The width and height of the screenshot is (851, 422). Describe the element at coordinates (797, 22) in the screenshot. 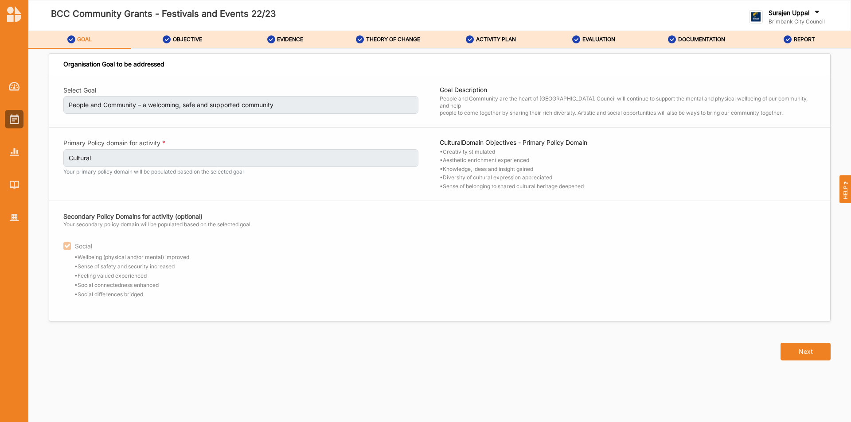

I see `label: Brimbank City Council` at that location.